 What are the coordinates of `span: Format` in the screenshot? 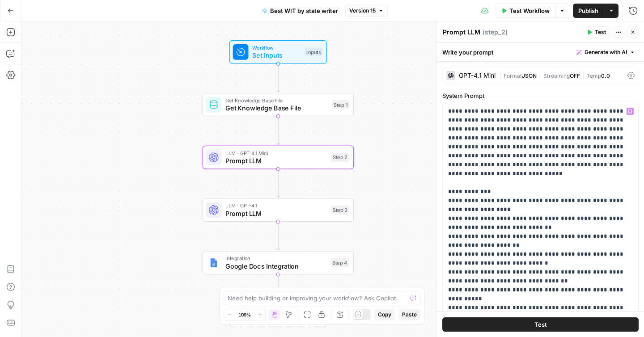 It's located at (513, 76).